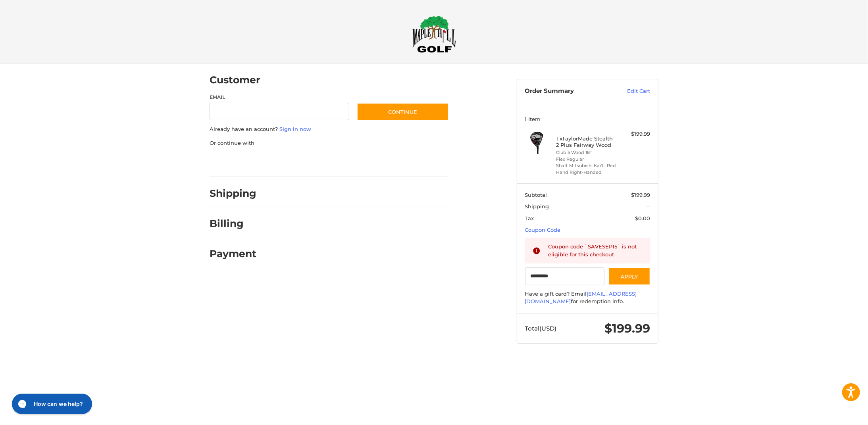  Describe the element at coordinates (329, 130) in the screenshot. I see `p: Already have an account?` at that location.